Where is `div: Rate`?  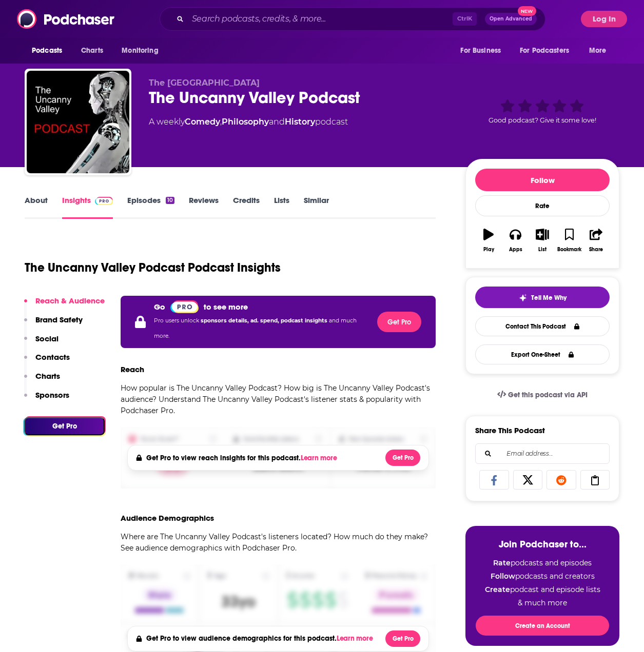
div: Rate is located at coordinates (542, 205).